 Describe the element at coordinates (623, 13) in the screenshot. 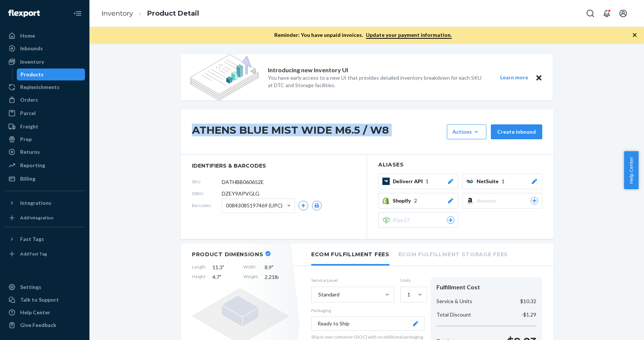

I see `button: Open account menu` at that location.